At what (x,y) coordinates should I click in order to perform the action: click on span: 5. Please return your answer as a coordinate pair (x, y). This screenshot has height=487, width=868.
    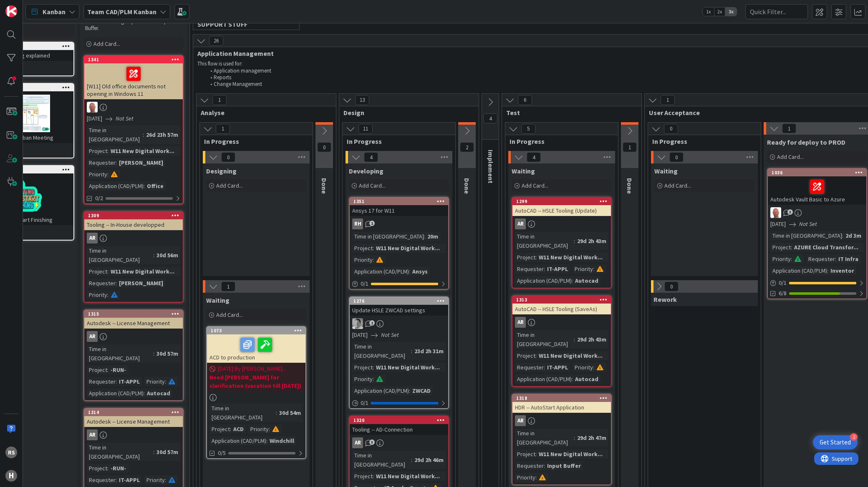
    Looking at the image, I should click on (528, 129).